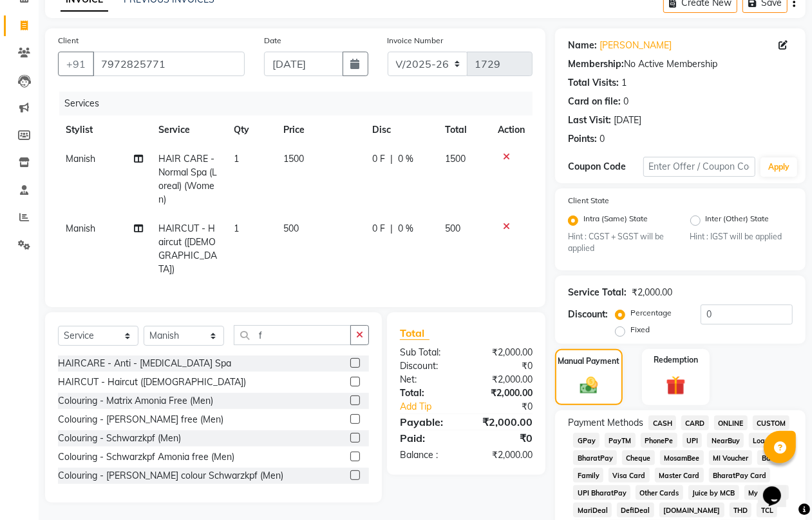 The image size is (812, 520). What do you see at coordinates (731, 422) in the screenshot?
I see `span: ONLINE` at bounding box center [731, 422].